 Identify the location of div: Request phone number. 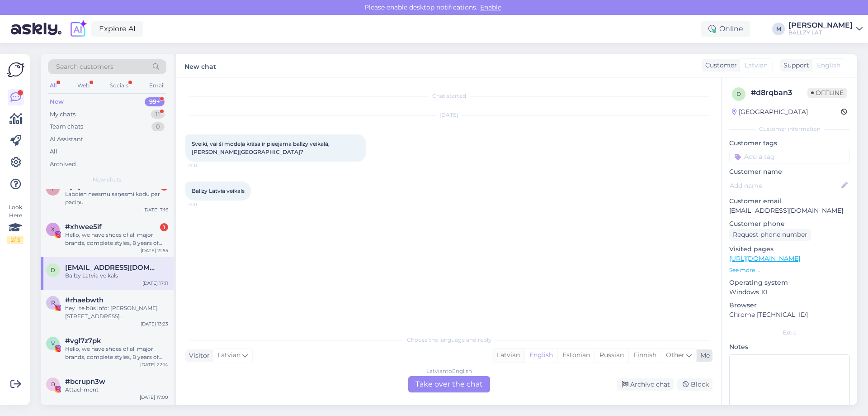
(770, 235).